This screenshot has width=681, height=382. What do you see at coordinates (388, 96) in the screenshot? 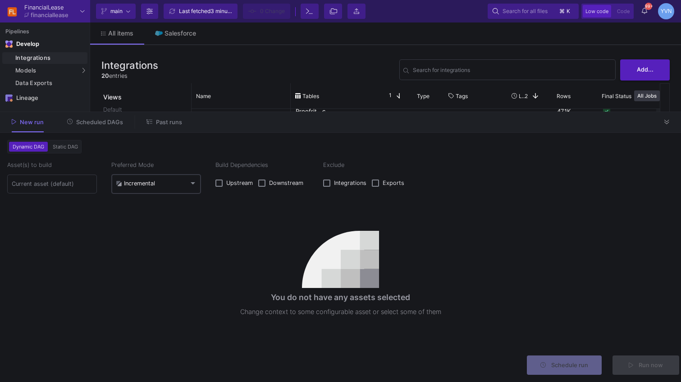
I see `span: 1` at bounding box center [388, 96].